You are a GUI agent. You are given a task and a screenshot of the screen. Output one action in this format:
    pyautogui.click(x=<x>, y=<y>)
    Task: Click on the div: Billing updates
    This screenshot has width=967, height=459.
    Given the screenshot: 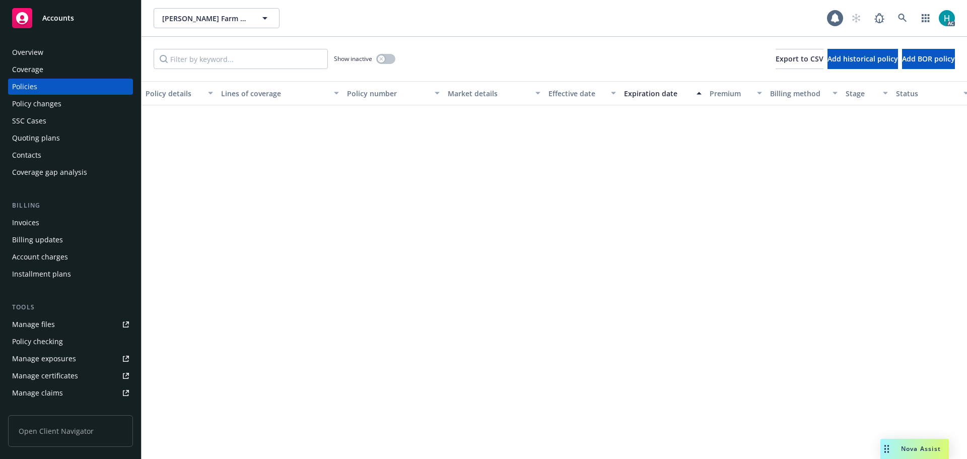 What is the action you would take?
    pyautogui.click(x=37, y=240)
    